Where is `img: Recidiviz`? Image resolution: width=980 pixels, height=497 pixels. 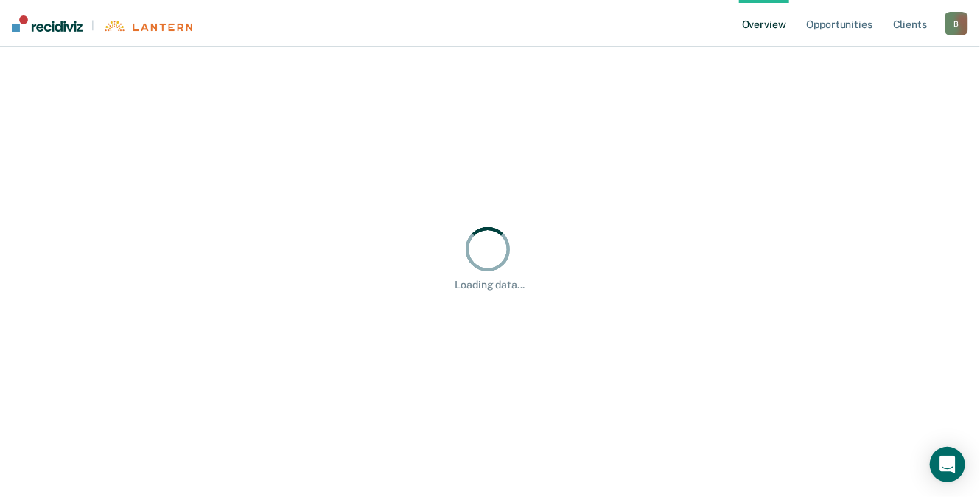 img: Recidiviz is located at coordinates (47, 23).